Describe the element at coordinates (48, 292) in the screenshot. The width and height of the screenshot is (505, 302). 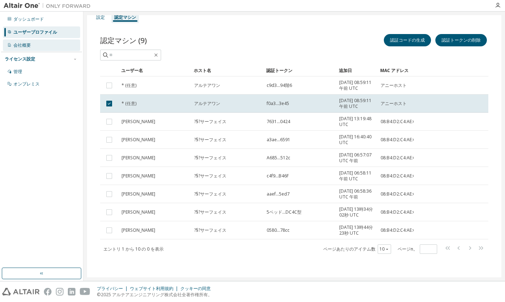
I see `img: facebook.svg` at that location.